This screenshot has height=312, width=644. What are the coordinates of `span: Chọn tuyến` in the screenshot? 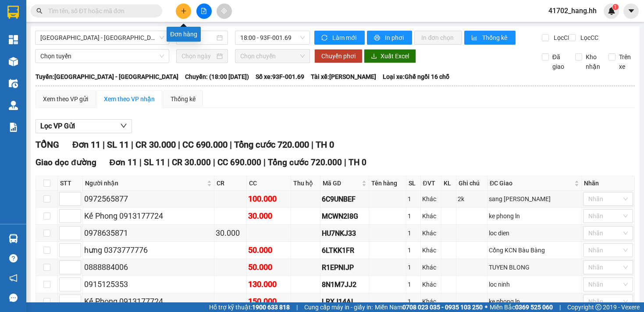 It's located at (102, 56).